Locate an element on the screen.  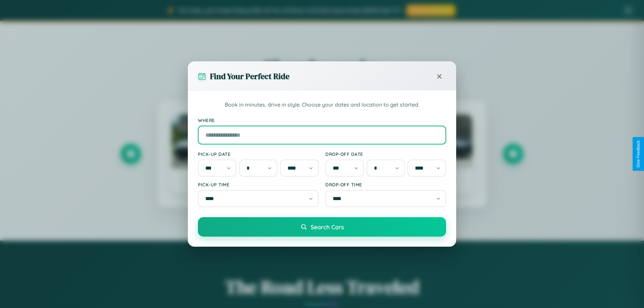
label: Pick-up Date is located at coordinates (258, 154).